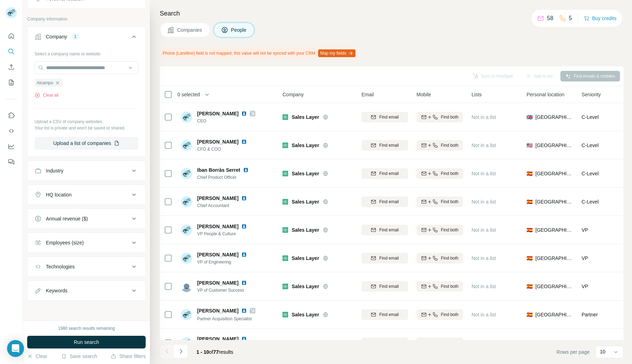  I want to click on div: Technologies, so click(60, 267).